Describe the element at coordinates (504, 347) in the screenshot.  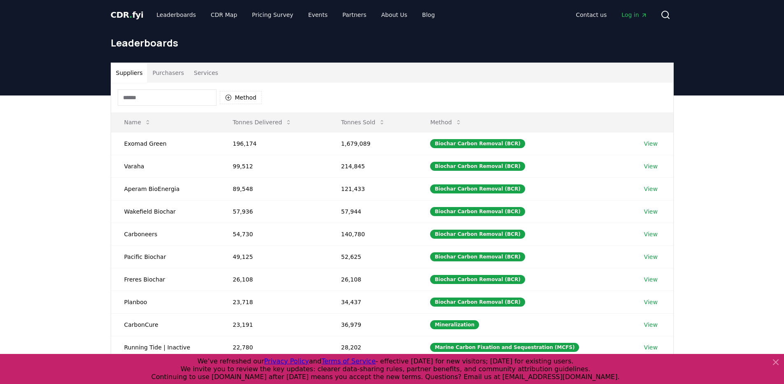
I see `div: Marine Carbon Fixation and Sequestration (MCFS)` at that location.